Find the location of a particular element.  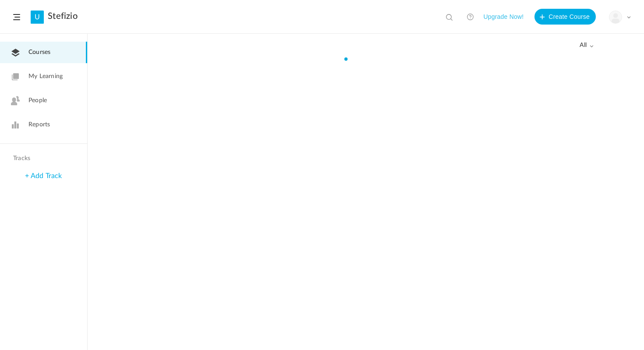

span: Reports is located at coordinates (39, 124).